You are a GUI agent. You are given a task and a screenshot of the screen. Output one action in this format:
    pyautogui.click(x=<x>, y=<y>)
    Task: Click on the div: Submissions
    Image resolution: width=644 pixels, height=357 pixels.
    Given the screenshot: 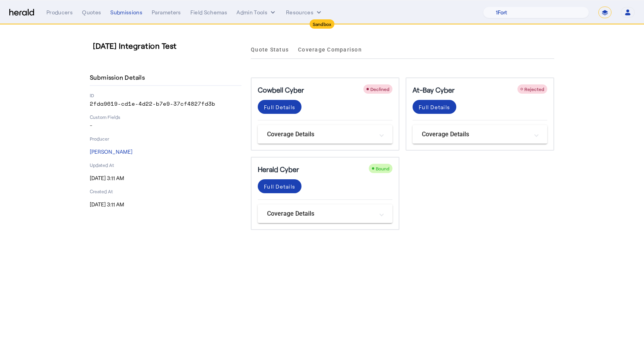 What is the action you would take?
    pyautogui.click(x=126, y=12)
    